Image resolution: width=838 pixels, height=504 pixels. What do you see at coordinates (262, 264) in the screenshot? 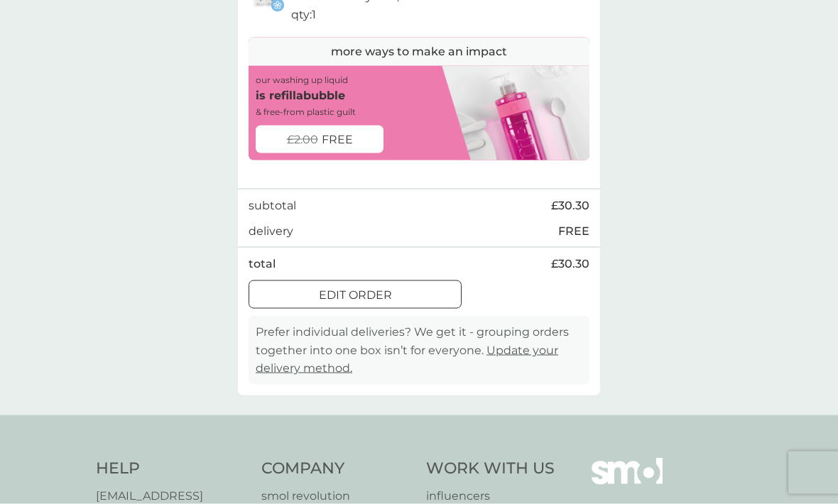
I see `p: total` at bounding box center [262, 264].